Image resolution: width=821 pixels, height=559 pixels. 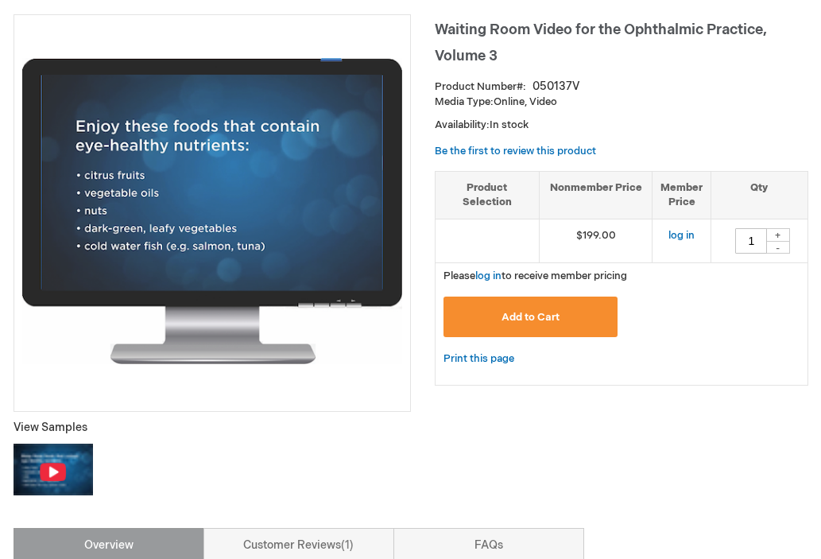 What do you see at coordinates (52, 471) in the screenshot?
I see `img: iocn_play.png` at bounding box center [52, 471].